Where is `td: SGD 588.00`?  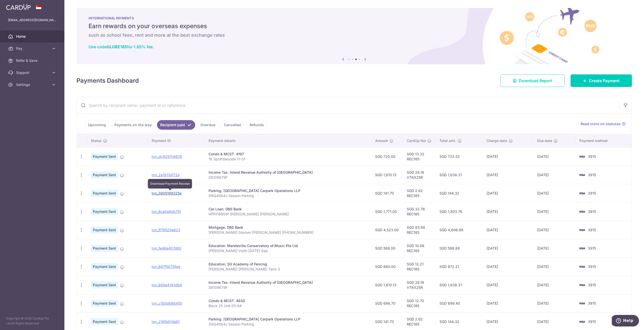
td: SGD 588.00 is located at coordinates (387, 248).